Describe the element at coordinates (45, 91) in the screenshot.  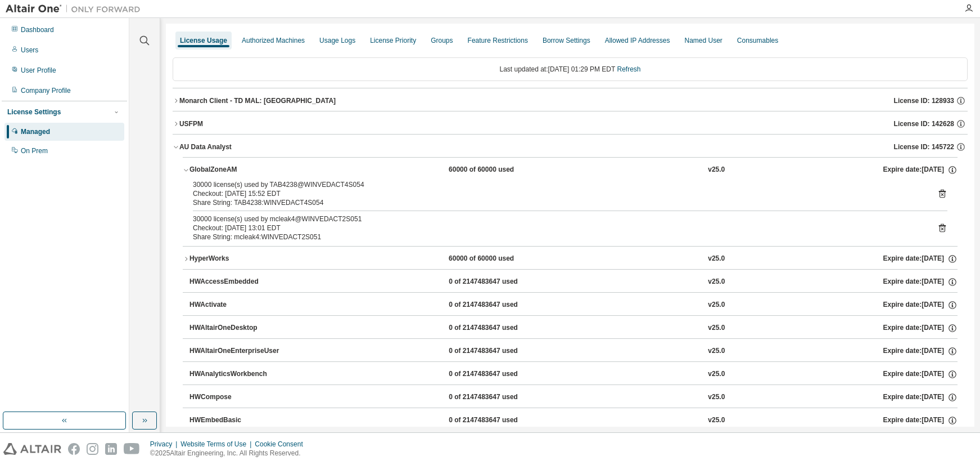
I see `div: Company Profile` at that location.